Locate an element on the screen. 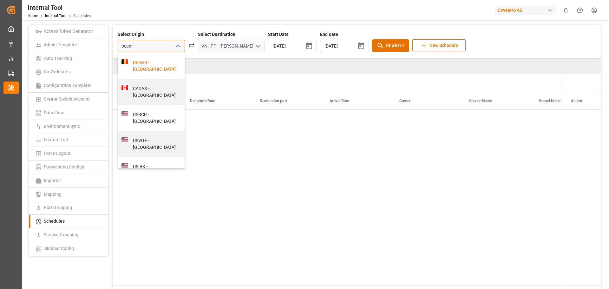 The height and width of the screenshot is (289, 609). span: Departure Date is located at coordinates (202, 101).